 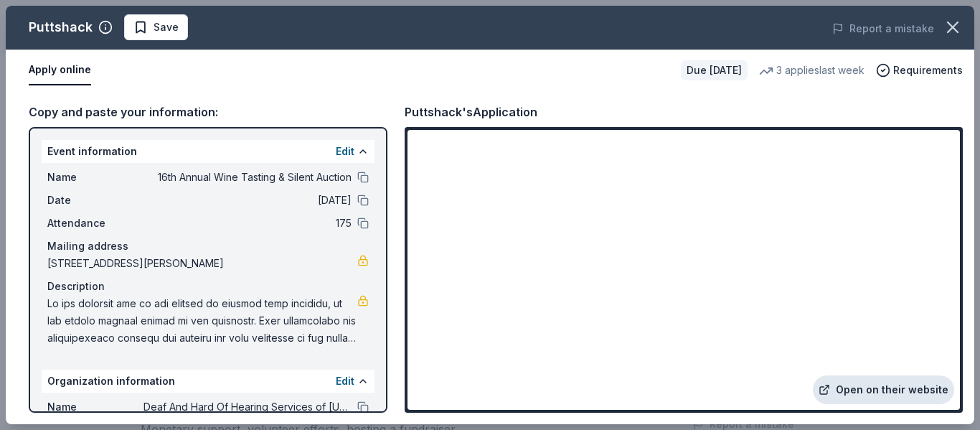 What do you see at coordinates (208, 112) in the screenshot?
I see `div: Copy and paste your information:` at bounding box center [208, 112].